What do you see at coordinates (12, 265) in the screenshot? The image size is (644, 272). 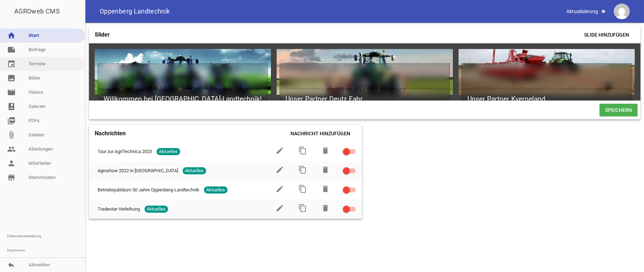 I see `i: reply` at bounding box center [12, 265].